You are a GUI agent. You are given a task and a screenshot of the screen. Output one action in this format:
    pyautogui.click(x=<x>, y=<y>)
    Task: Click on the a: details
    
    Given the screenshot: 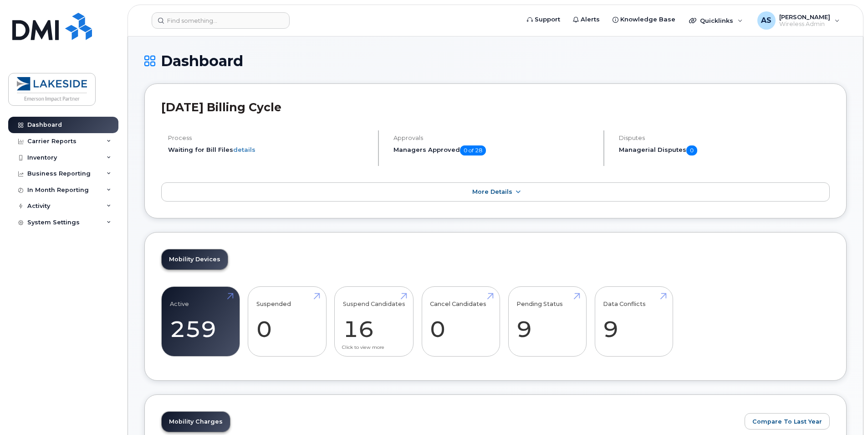 What is the action you would take?
    pyautogui.click(x=244, y=149)
    